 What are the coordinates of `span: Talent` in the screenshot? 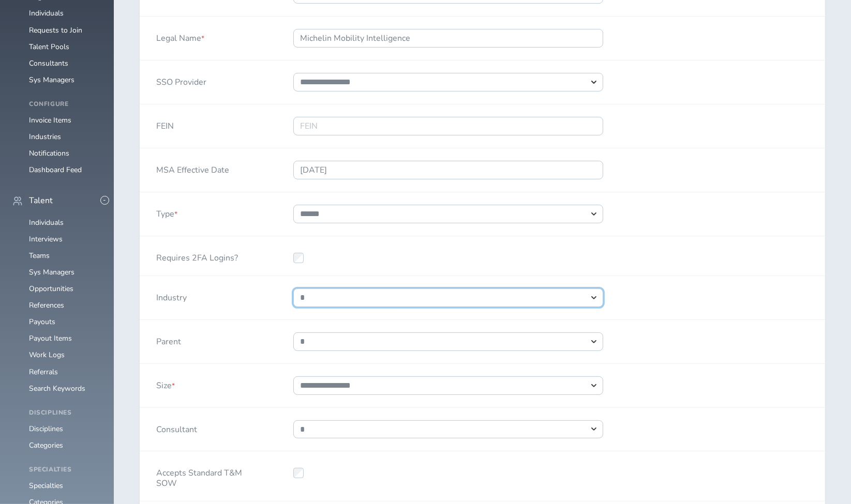 It's located at (41, 201).